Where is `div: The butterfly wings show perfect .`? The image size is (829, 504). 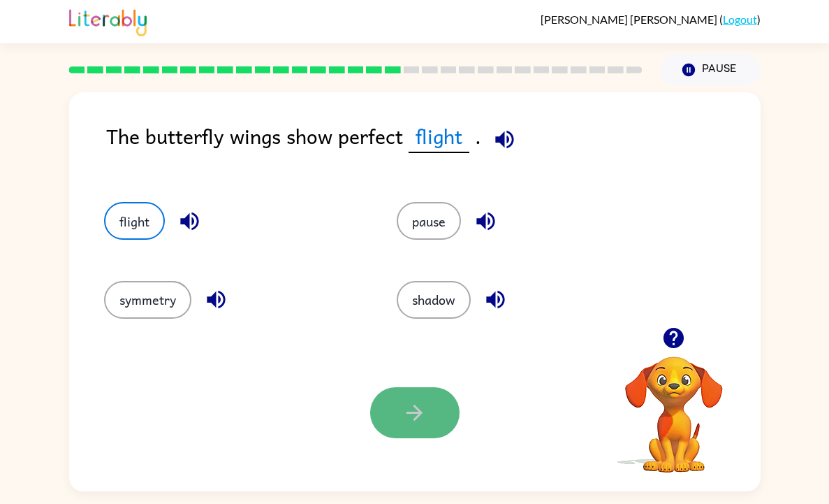 div: The butterfly wings show perfect . is located at coordinates (433, 147).